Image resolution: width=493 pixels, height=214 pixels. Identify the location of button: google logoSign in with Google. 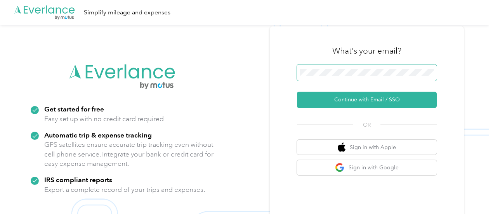
(367, 167).